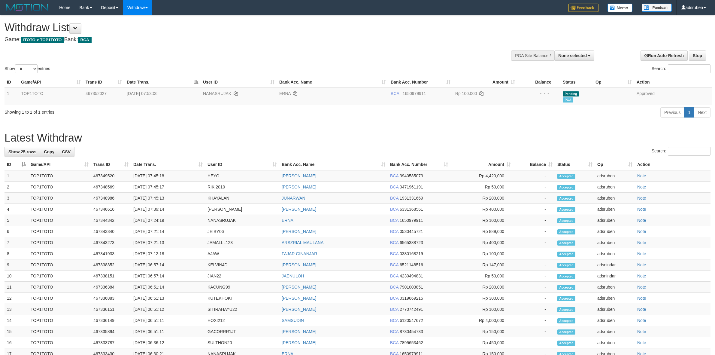  I want to click on td: Rp 200,000, so click(482, 287).